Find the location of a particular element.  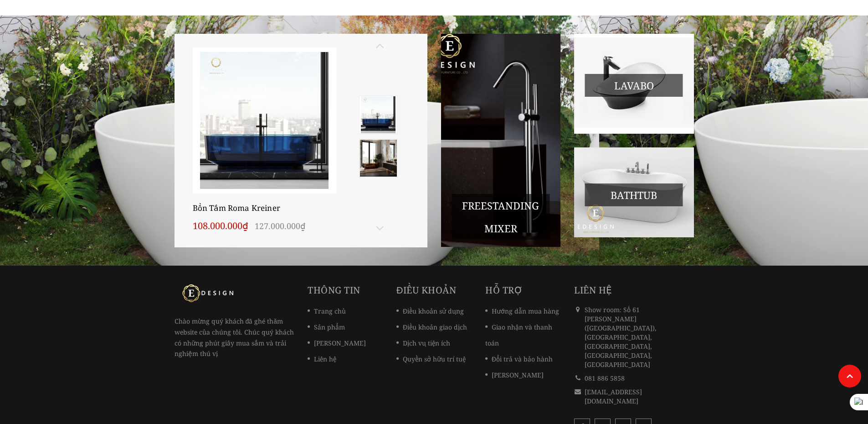

span: Lavabo is located at coordinates (634, 85).